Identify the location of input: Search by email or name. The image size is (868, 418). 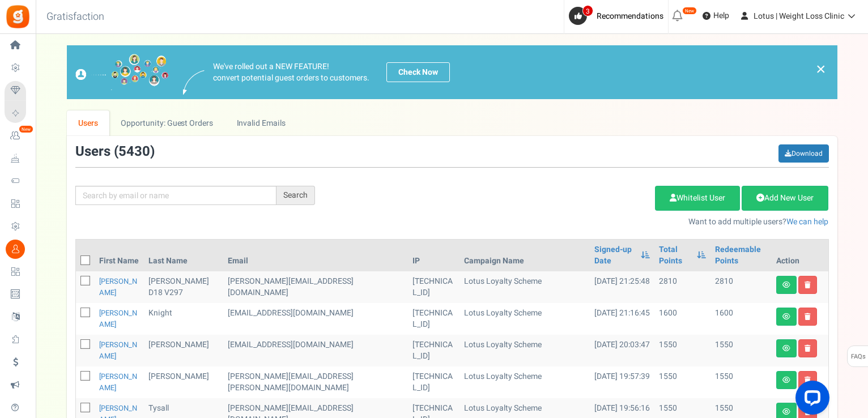
(175, 195).